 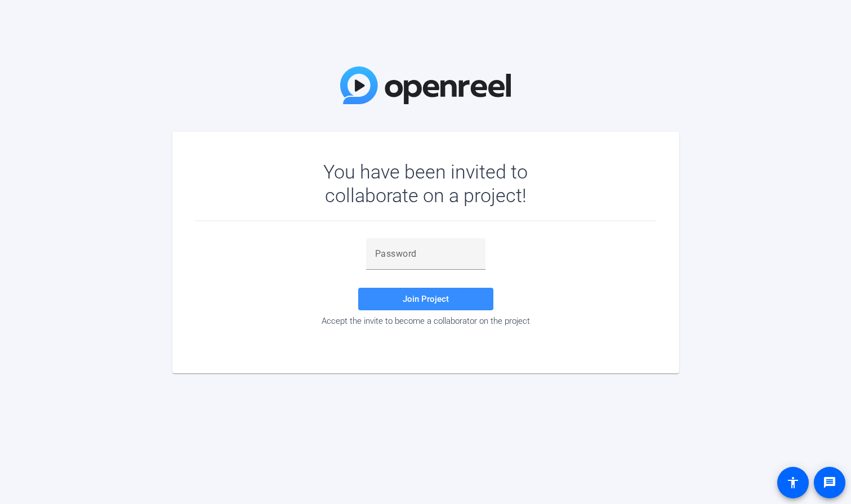 What do you see at coordinates (426, 299) in the screenshot?
I see `span: Join Project` at bounding box center [426, 299].